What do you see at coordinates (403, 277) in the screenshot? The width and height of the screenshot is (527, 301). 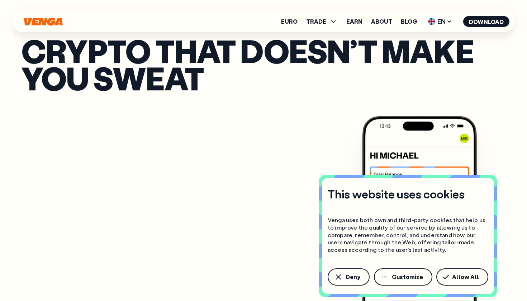 I see `button: Customize` at bounding box center [403, 277].